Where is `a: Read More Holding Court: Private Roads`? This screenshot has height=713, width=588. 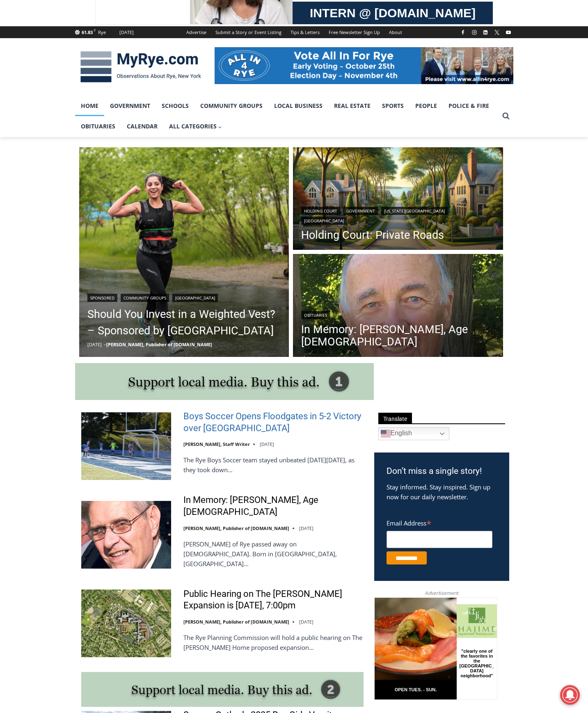 a: Read More Holding Court: Private Roads is located at coordinates (398, 200).